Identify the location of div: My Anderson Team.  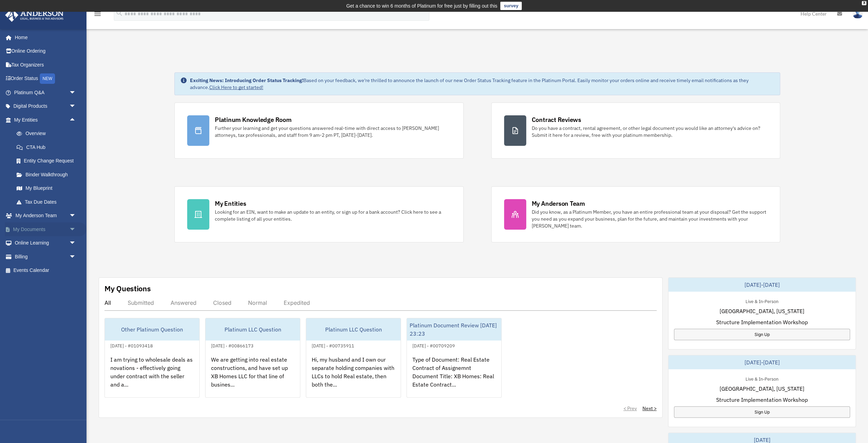
(558, 203).